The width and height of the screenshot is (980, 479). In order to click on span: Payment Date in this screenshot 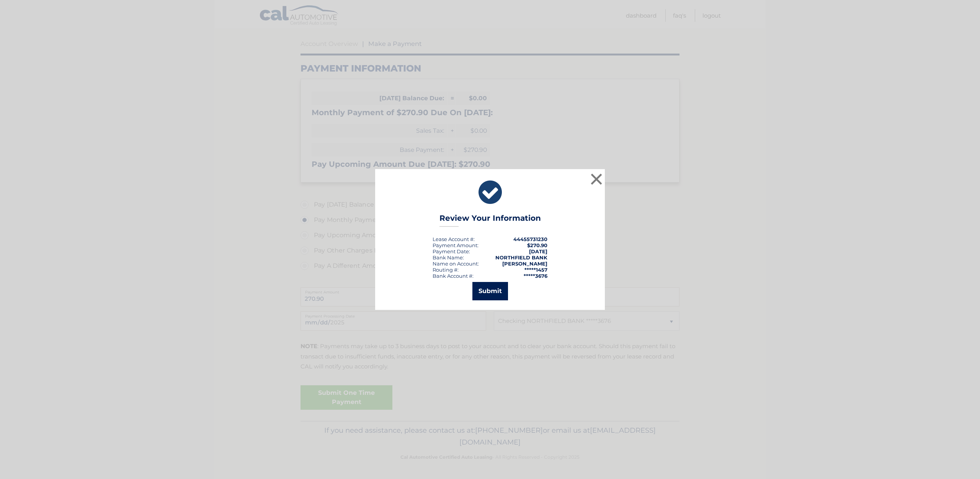, I will do `click(450, 252)`.